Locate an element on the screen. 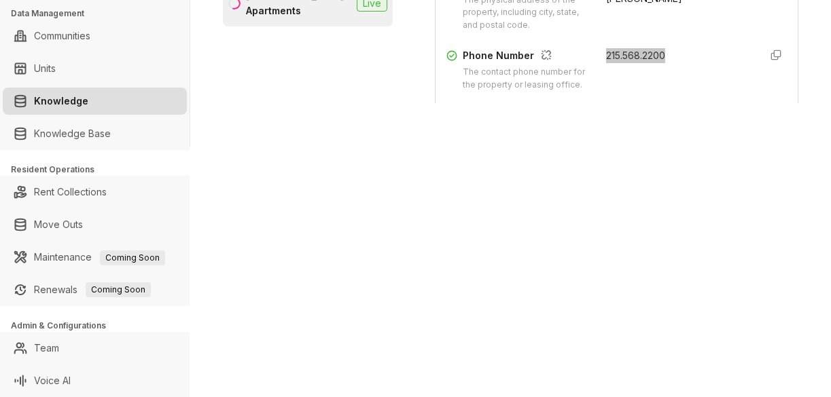  span: 215.568.2200 is located at coordinates (635, 55).